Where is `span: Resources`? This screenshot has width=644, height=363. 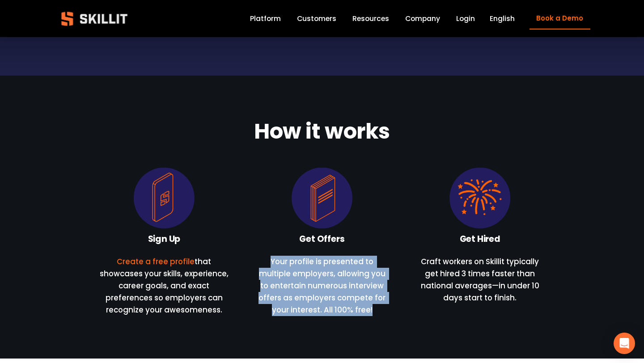 span: Resources is located at coordinates (371, 18).